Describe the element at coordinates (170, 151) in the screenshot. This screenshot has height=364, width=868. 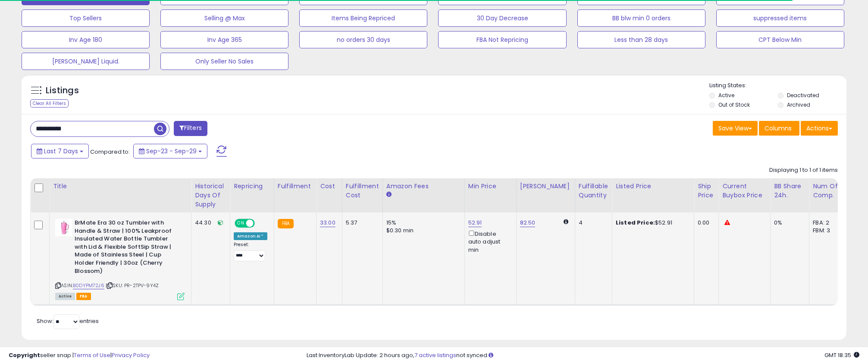
I see `button: Sep-23 - Sep-29` at that location.